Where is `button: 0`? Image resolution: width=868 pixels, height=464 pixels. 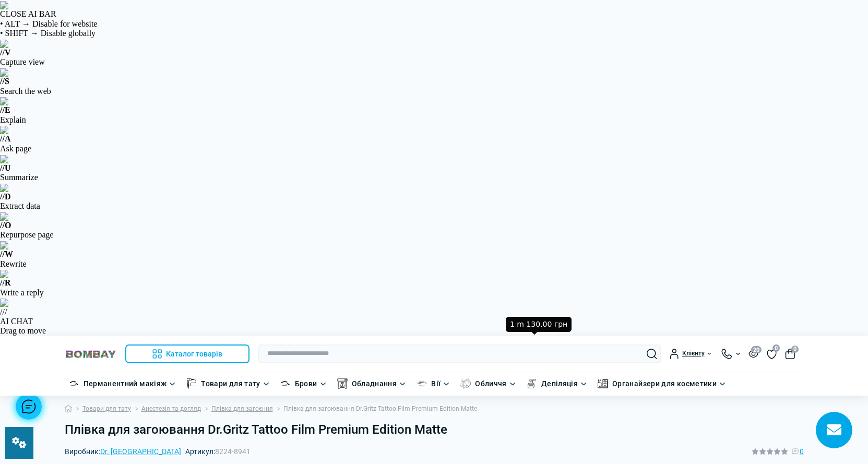 button: 0 is located at coordinates (790, 354).